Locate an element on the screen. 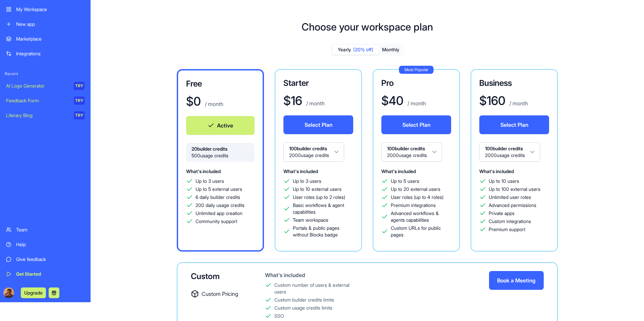 This screenshot has height=321, width=644. span: Recent is located at coordinates (45, 74).